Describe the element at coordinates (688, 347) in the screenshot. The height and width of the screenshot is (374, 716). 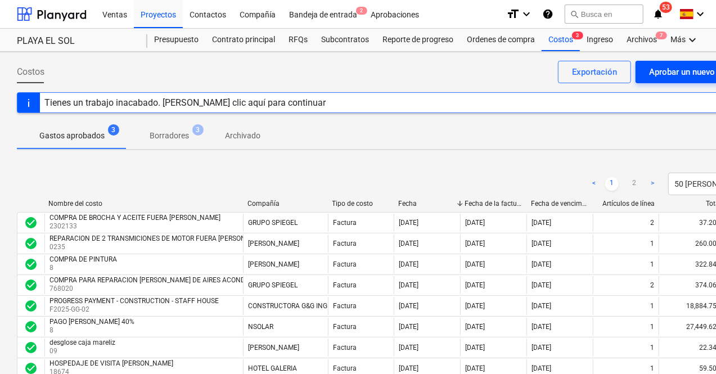
I see `div: Widget de chat` at that location.